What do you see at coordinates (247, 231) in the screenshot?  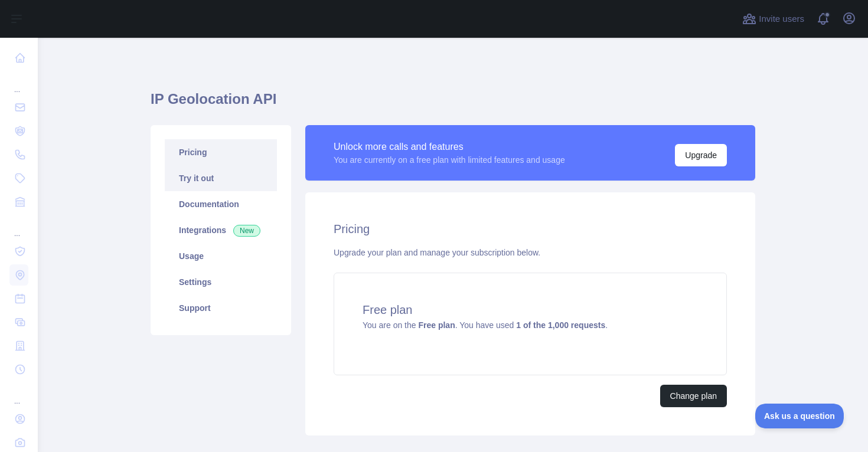 I see `span: New` at bounding box center [247, 231].